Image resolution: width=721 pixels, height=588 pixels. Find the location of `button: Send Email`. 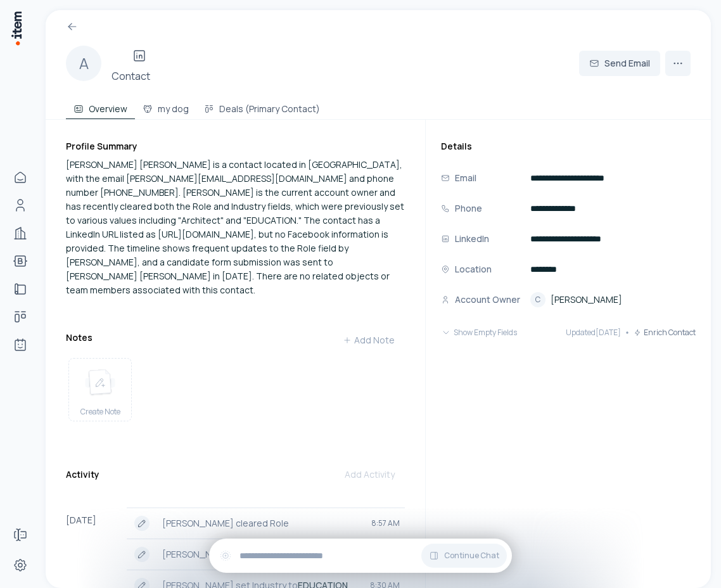

button: Send Email is located at coordinates (620, 63).